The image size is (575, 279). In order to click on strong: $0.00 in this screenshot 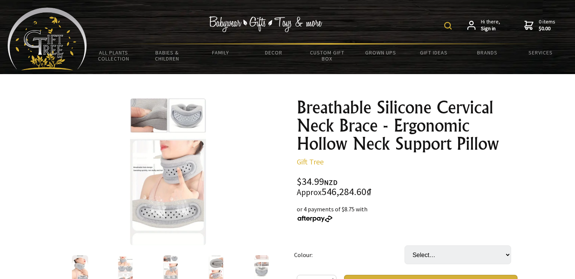, I will do `click(547, 29)`.